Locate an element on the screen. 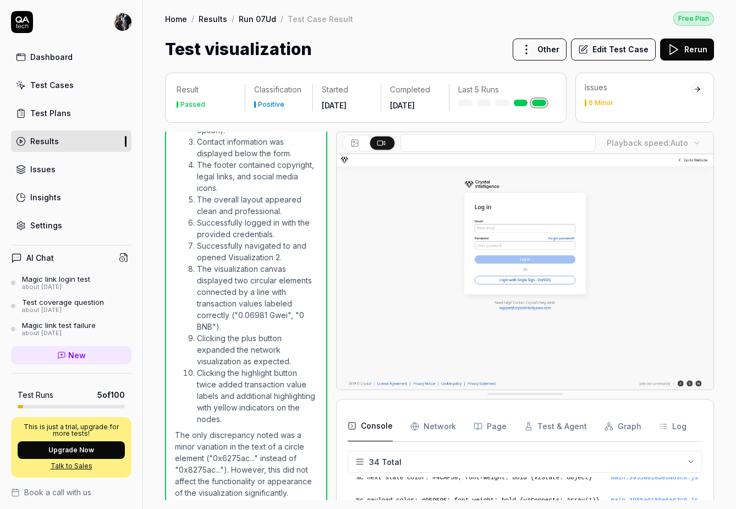  a: Settings is located at coordinates (71, 225).